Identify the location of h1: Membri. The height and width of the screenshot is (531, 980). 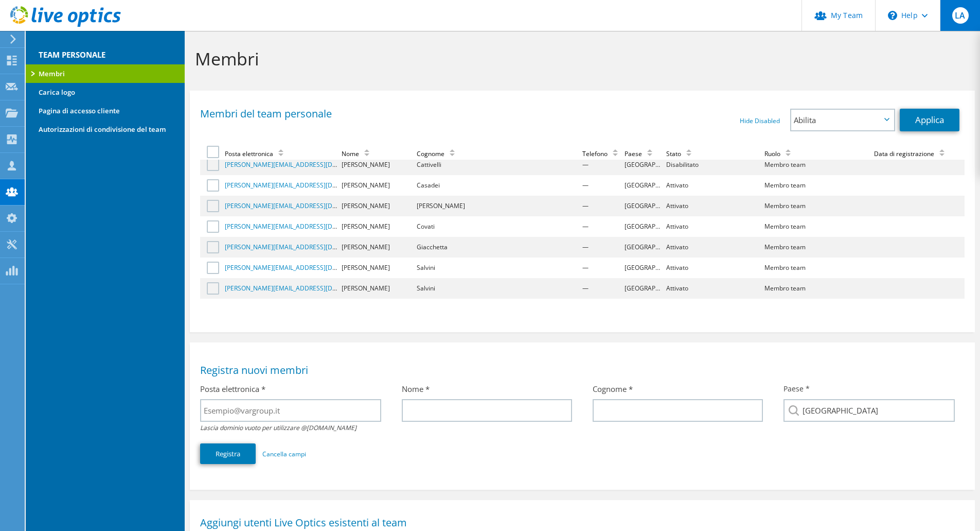
(580, 59).